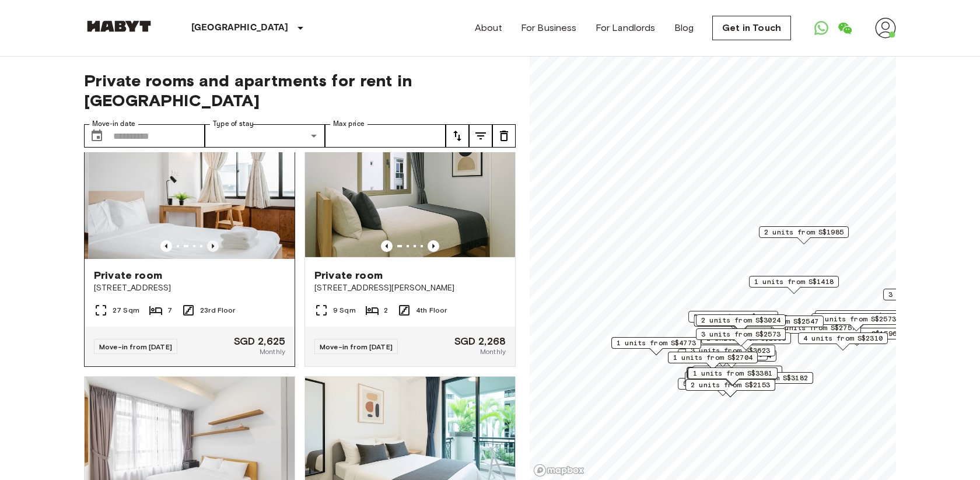  Describe the element at coordinates (928, 295) in the screenshot. I see `span: 3 units from S$2673` at that location.